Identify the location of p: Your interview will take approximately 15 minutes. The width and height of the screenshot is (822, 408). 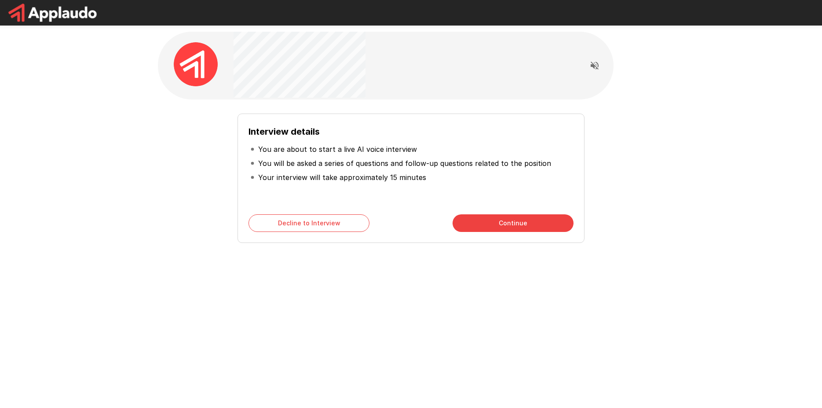
(342, 177).